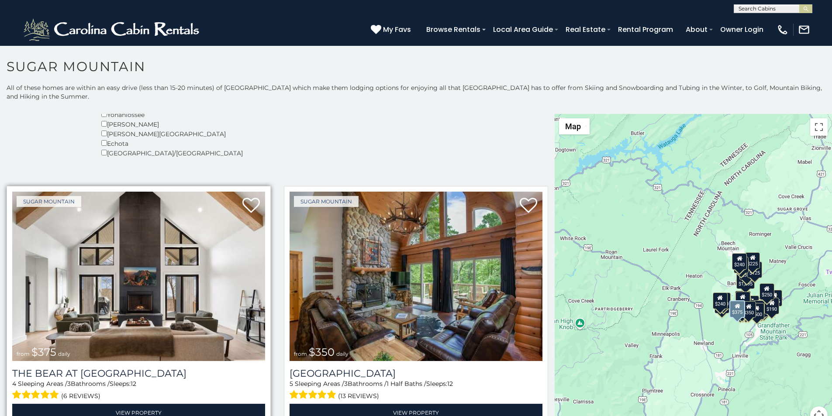 The image size is (832, 416). Describe the element at coordinates (753, 261) in the screenshot. I see `div: $225` at that location.